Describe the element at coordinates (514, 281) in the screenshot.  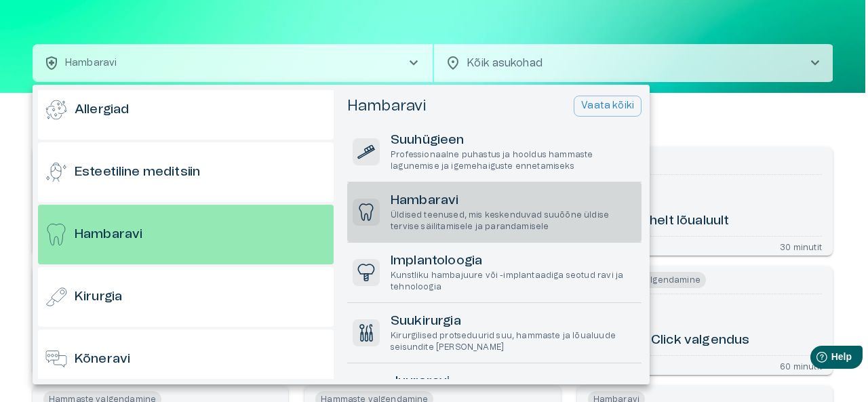
I see `p: Kunstliku hambajuure või -implantaadiga seotud ravi ja tehnoloogia` at that location.